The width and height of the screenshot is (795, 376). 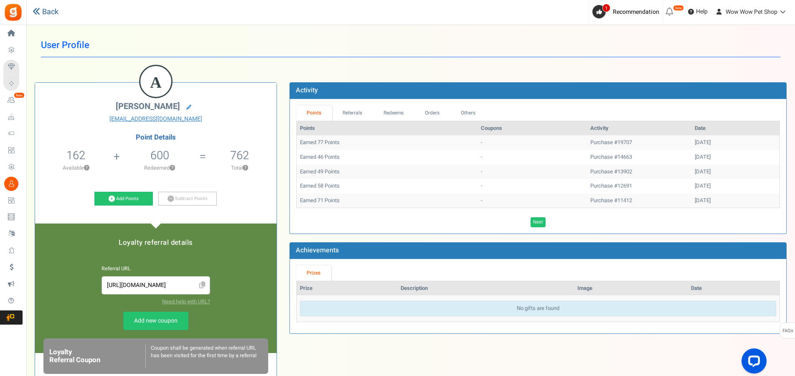 I want to click on a: Points, so click(x=314, y=113).